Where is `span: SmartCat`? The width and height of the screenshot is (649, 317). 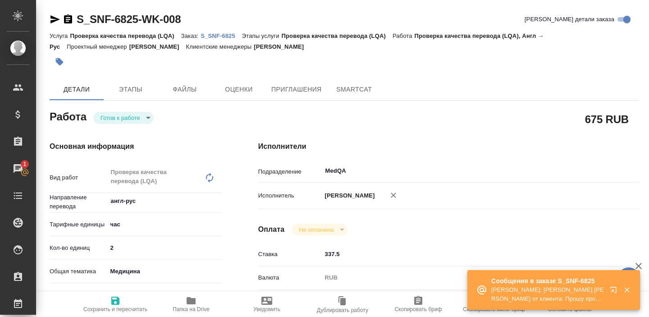
span: SmartCat is located at coordinates (354, 89).